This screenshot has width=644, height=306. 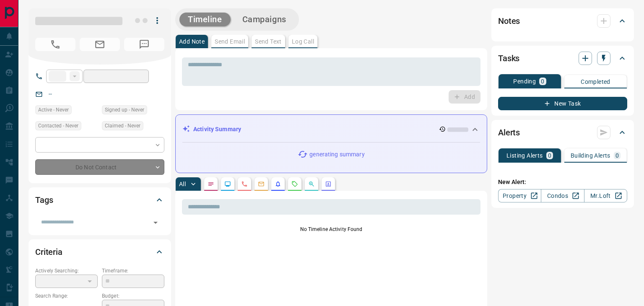 I want to click on p: No Timeline Activity Found, so click(x=331, y=229).